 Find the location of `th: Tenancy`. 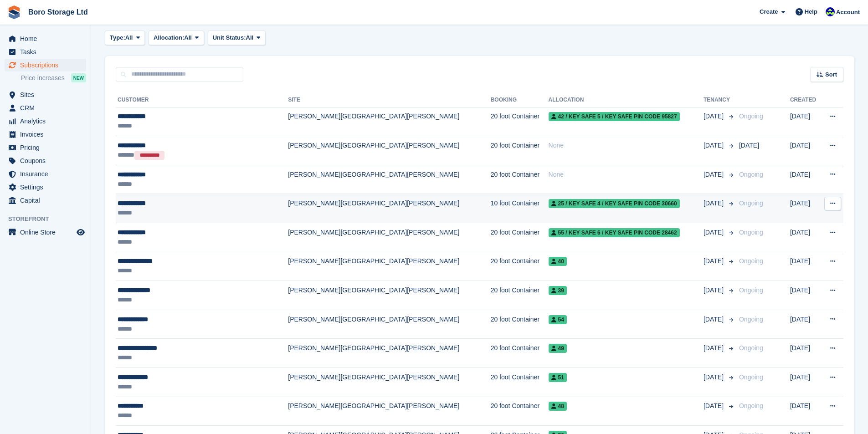

th: Tenancy is located at coordinates (719, 100).